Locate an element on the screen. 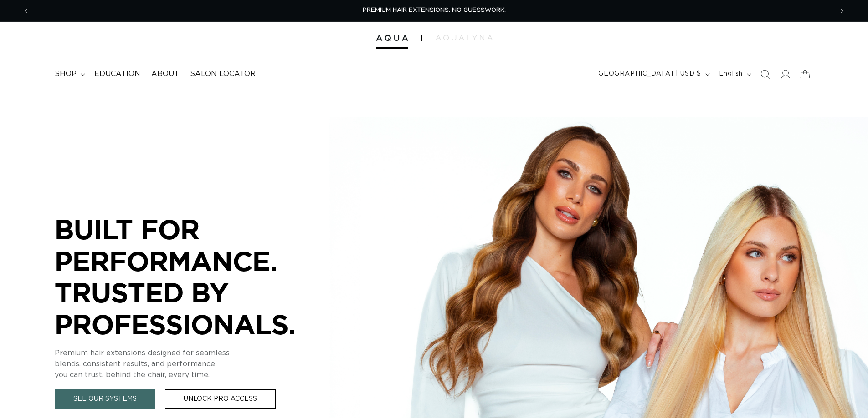 The height and width of the screenshot is (418, 868). span: Education is located at coordinates (118, 73).